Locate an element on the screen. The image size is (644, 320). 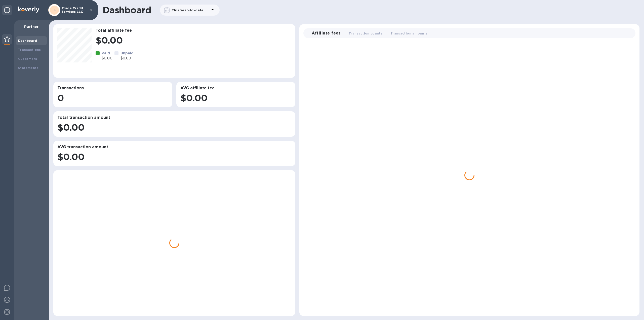
p: Paid is located at coordinates (107, 53).